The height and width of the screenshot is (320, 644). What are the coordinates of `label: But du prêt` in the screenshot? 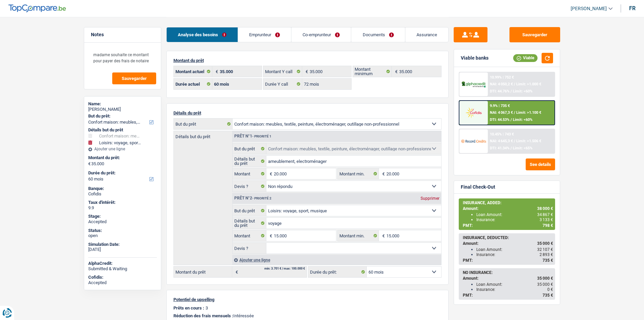 It's located at (249, 149).